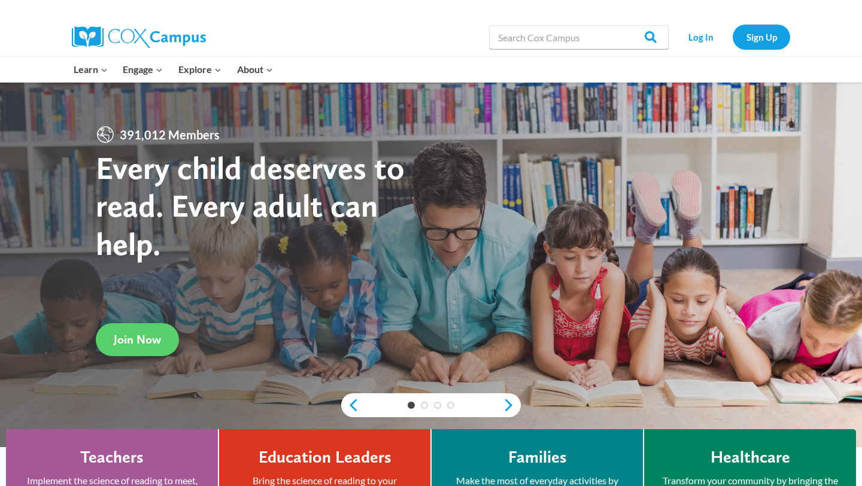 This screenshot has width=862, height=486. What do you see at coordinates (761, 36) in the screenshot?
I see `a: Sign Up` at bounding box center [761, 36].